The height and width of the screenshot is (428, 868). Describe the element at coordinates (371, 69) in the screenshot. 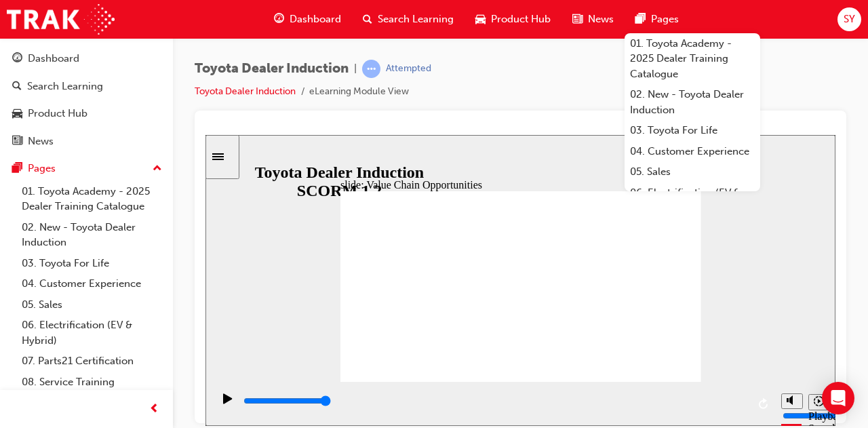

I see `span: learningRecordVerb_ATTEMPT-icon` at that location.